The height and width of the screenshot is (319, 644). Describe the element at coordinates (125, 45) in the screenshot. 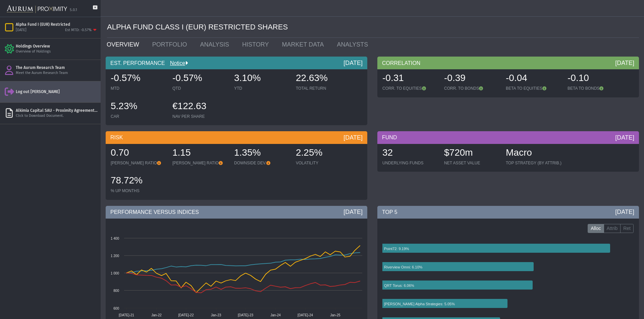

I see `a: OVERVIEW` at that location.